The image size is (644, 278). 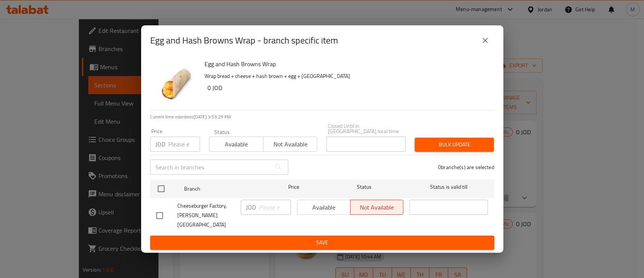 What do you see at coordinates (466, 167) in the screenshot?
I see `p: 0 branche(s) are selected` at bounding box center [466, 167].